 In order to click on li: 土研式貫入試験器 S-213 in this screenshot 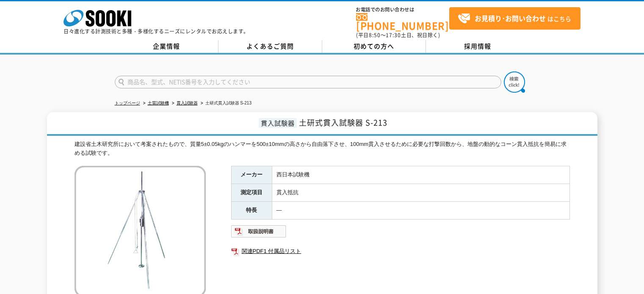, I will do `click(225, 103)`.